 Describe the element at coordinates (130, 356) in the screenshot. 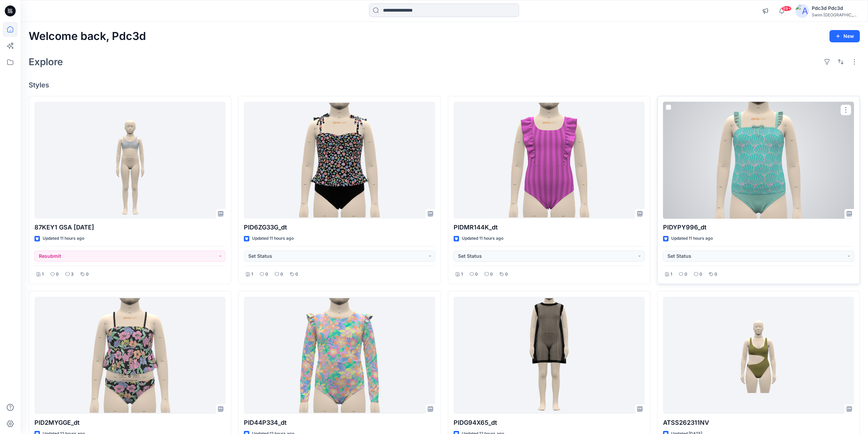

I see `a: PID2MYGGE_dt` at that location.